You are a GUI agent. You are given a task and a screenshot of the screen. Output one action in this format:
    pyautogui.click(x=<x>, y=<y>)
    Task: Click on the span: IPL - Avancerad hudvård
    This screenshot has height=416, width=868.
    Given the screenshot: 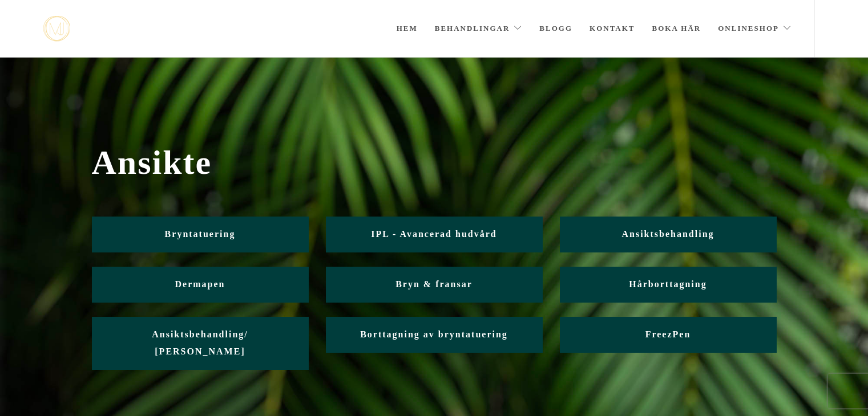 What is the action you would take?
    pyautogui.click(x=433, y=234)
    